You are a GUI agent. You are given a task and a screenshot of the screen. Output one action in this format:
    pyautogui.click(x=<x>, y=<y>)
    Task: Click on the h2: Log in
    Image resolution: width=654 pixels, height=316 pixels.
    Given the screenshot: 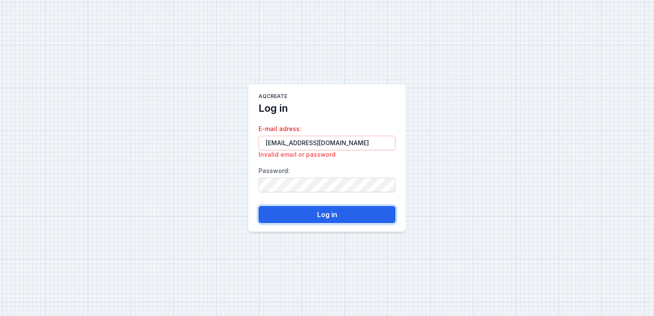 What is the action you would take?
    pyautogui.click(x=273, y=108)
    